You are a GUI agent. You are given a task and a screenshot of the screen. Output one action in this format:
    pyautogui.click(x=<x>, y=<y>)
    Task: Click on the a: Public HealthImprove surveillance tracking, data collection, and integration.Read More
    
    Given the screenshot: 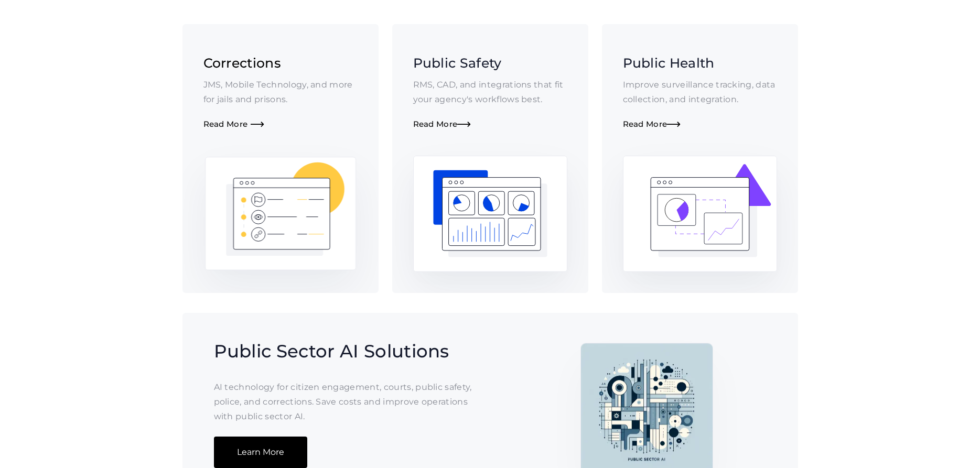 What is the action you would take?
    pyautogui.click(x=700, y=158)
    